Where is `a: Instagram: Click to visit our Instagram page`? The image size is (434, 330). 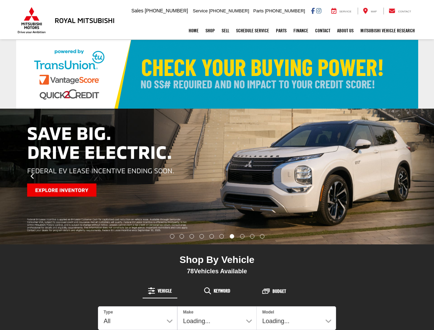 a: Instagram: Click to visit our Instagram page is located at coordinates (319, 11).